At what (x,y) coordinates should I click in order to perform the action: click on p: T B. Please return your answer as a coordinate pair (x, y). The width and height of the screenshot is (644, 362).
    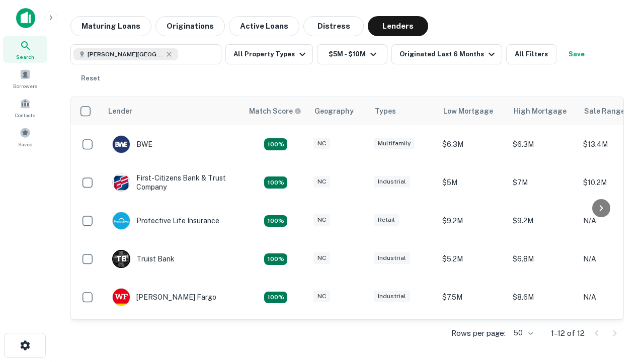
    Looking at the image, I should click on (121, 259).